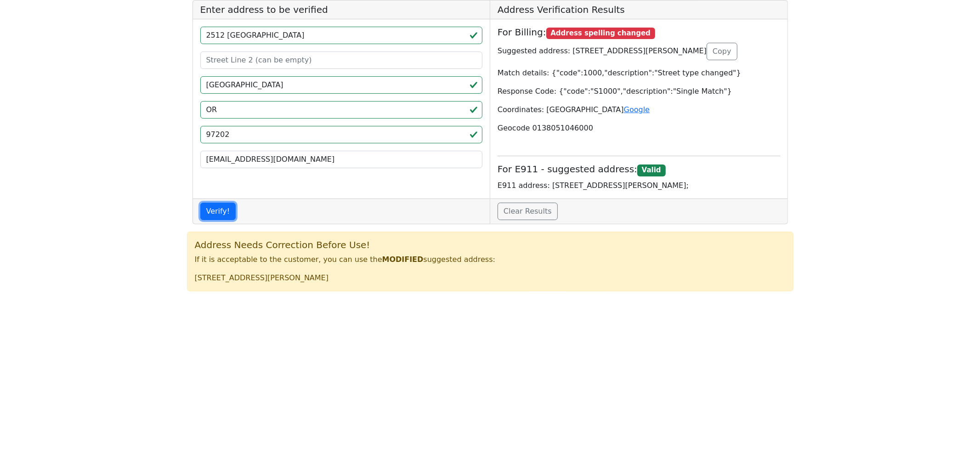 Image resolution: width=980 pixels, height=465 pixels. Describe the element at coordinates (490, 245) in the screenshot. I see `h5: Address Needs Correction Before Use!` at that location.